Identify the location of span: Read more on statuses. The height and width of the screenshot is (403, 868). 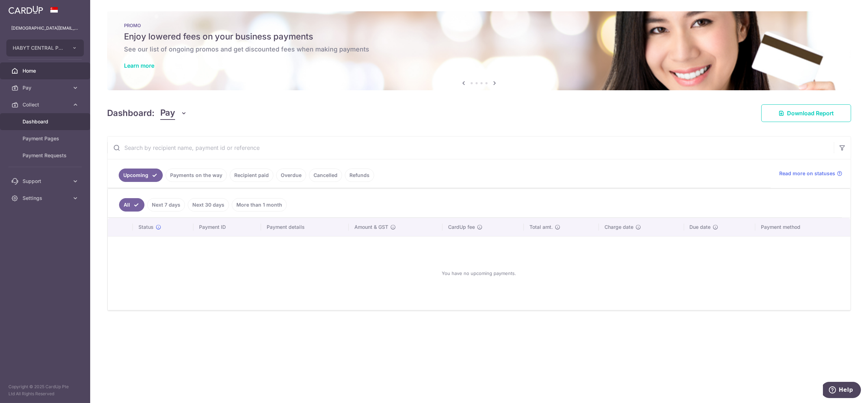
(807, 173).